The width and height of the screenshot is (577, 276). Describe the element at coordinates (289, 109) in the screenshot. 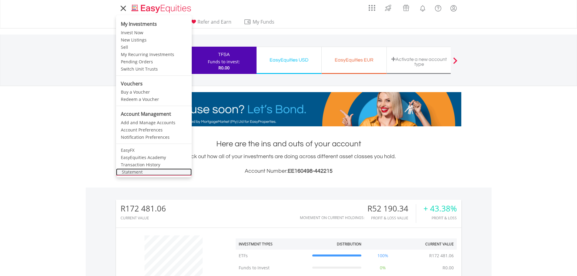

I see `img: EasyMortage Promotion Banner` at that location.